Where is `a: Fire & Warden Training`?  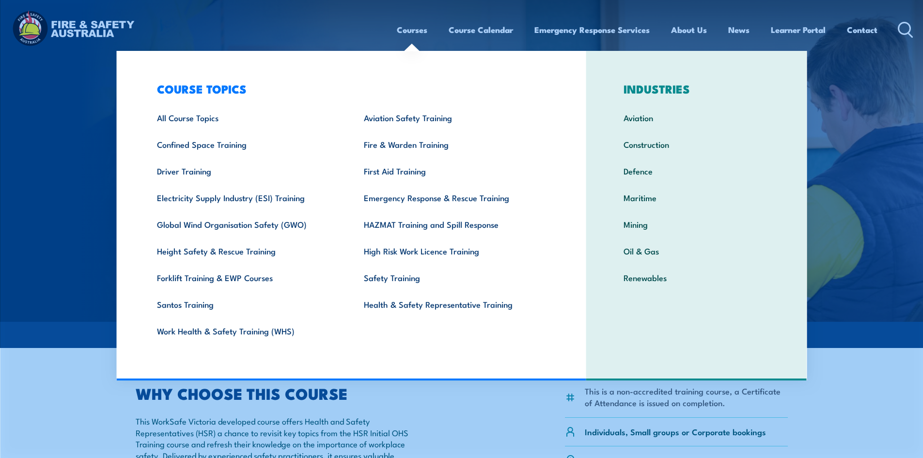 a: Fire & Warden Training is located at coordinates (452, 144).